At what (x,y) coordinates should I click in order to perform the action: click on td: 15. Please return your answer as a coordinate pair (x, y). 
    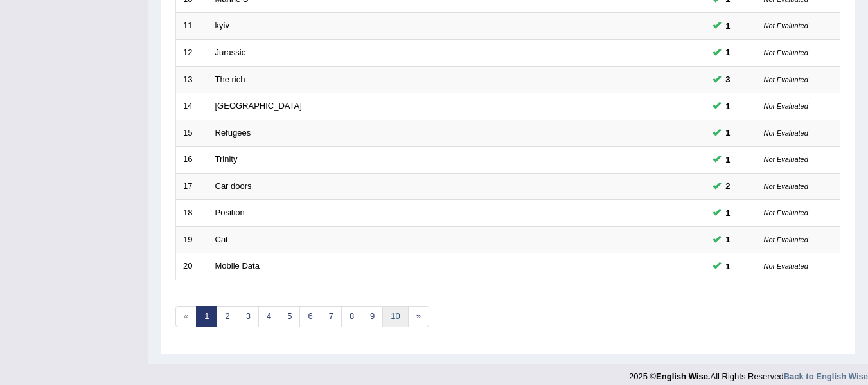
    Looking at the image, I should click on (192, 133).